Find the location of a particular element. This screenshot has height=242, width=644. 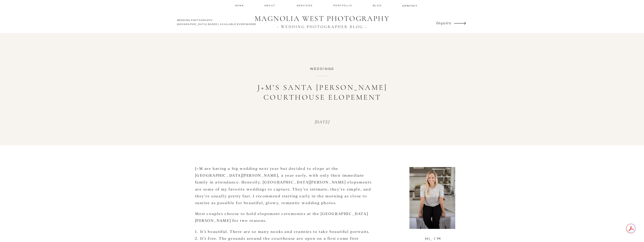

nav: services is located at coordinates (305, 5).